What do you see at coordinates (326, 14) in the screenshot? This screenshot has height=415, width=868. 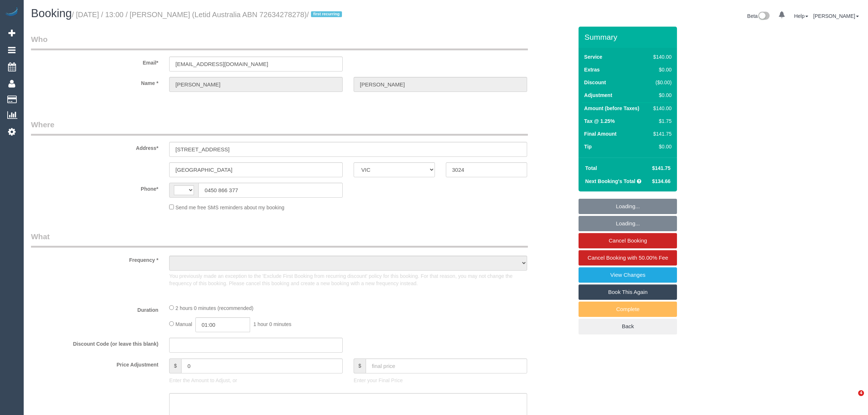 I see `span: first recurring` at bounding box center [326, 14].